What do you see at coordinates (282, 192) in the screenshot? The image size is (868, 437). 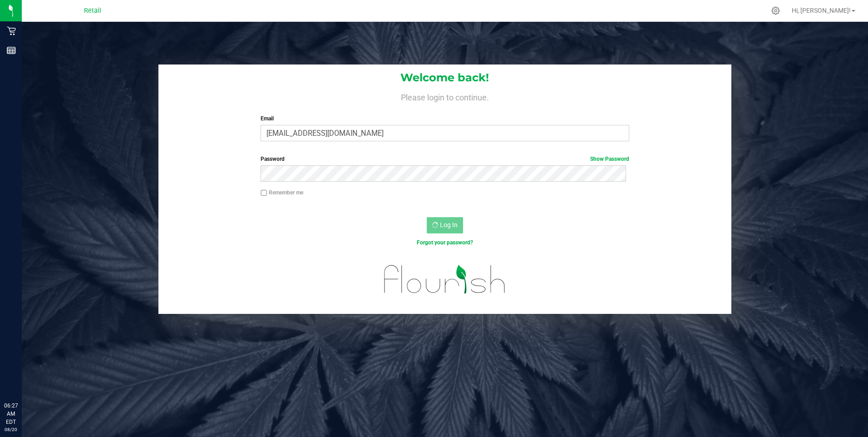 I see `label: Remember me` at bounding box center [282, 192].